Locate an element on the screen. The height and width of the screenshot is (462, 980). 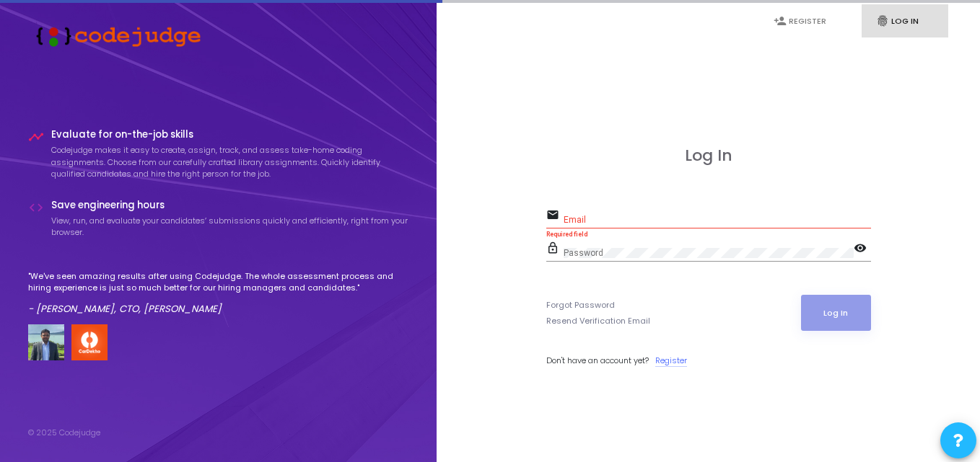
p: Codejudge makes it easy to create, assign, track, and assess take-home coding assignments. Choose... is located at coordinates (230, 162).